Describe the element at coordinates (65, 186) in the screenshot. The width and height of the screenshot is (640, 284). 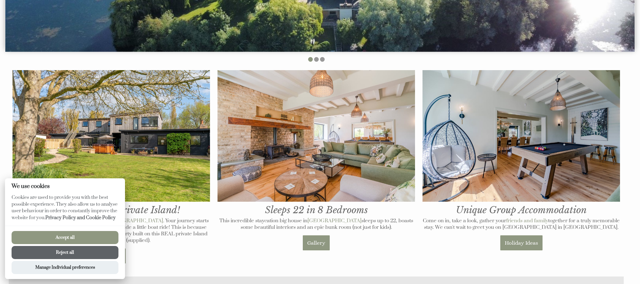
I see `h2: We use cookies` at that location.